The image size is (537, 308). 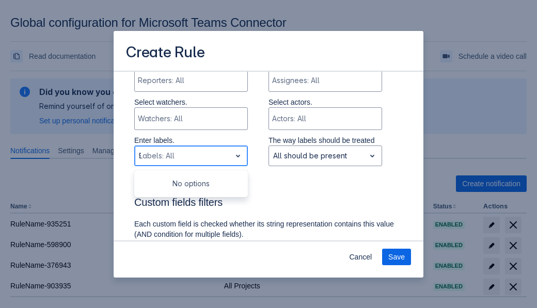 I want to click on button: Save, so click(x=397, y=257).